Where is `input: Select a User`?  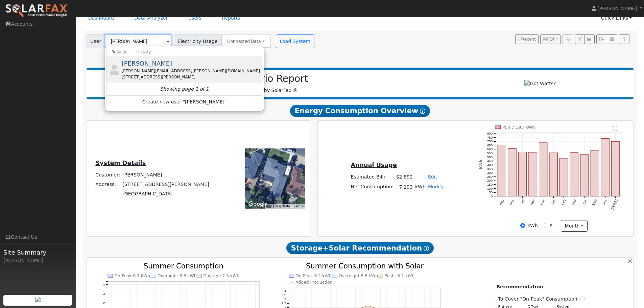
input: Select a User is located at coordinates (138, 41).